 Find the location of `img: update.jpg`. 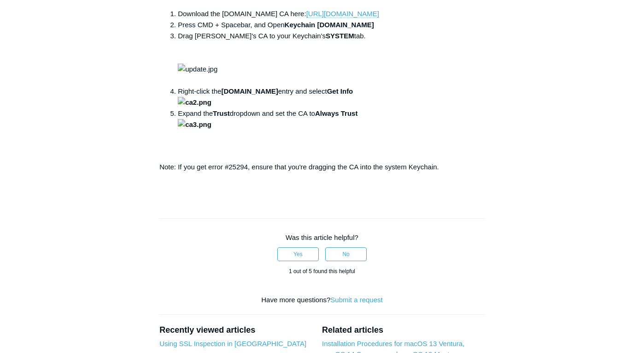

img: update.jpg is located at coordinates (197, 69).